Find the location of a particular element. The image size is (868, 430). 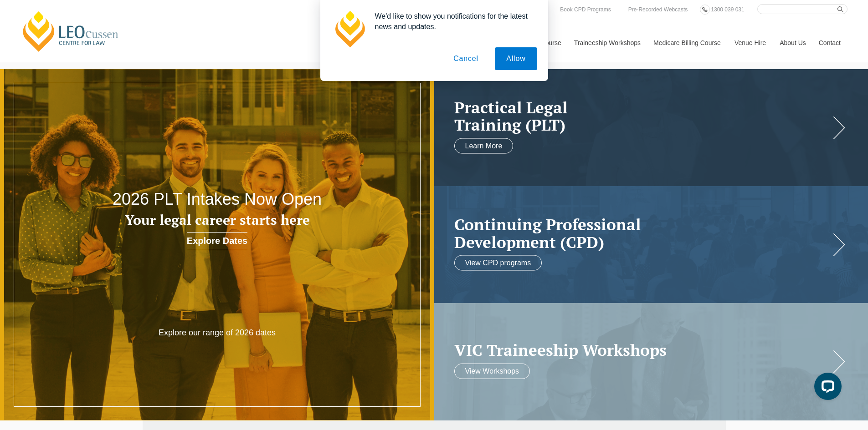

a: View CPD programs is located at coordinates (498, 263).